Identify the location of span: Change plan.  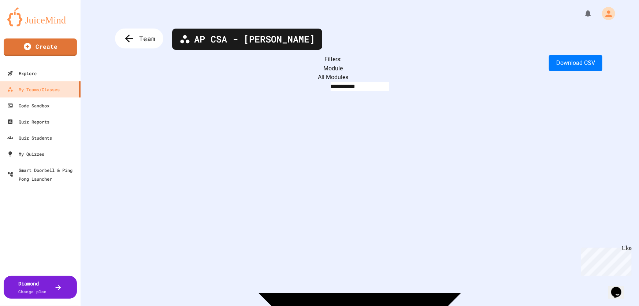
(33, 291).